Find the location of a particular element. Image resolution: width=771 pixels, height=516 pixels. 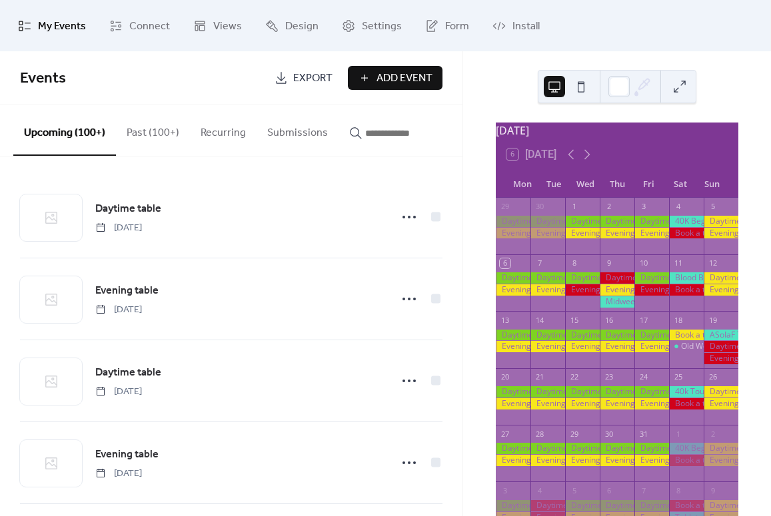

span: Connect is located at coordinates (149, 26).